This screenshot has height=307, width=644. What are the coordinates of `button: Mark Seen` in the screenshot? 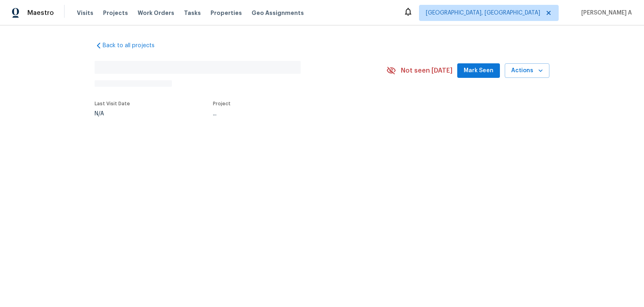 It's located at (479, 71).